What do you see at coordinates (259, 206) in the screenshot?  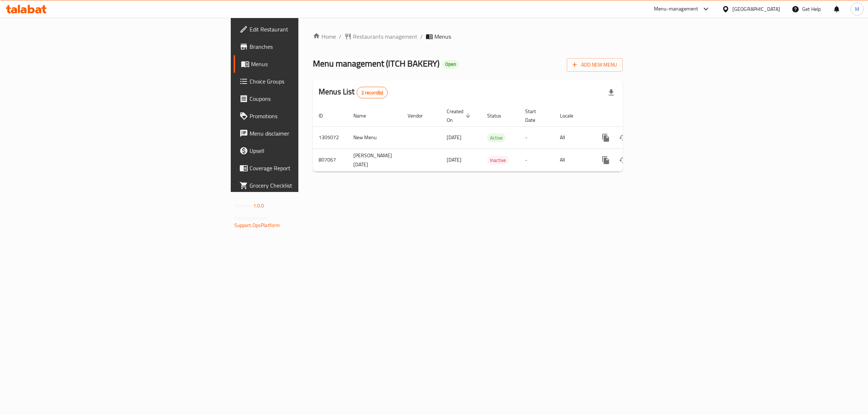 I see `span: 1.0.0` at bounding box center [259, 206].